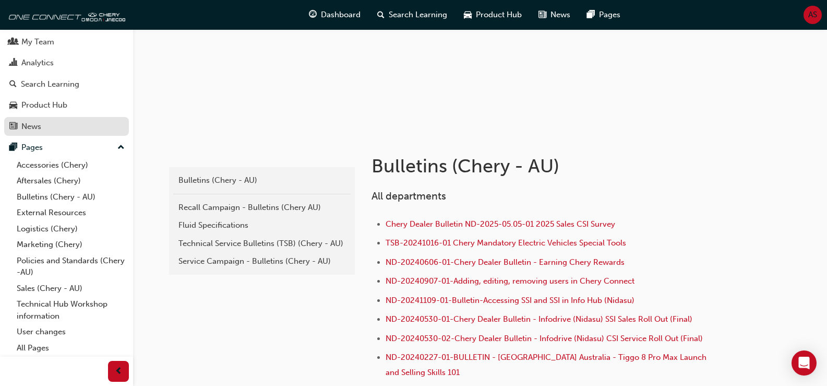 The height and width of the screenshot is (386, 827). Describe the element at coordinates (505, 262) in the screenshot. I see `a: ND-20240606-01-Chery Dealer Bulletin - Earning Chery Rewards` at that location.